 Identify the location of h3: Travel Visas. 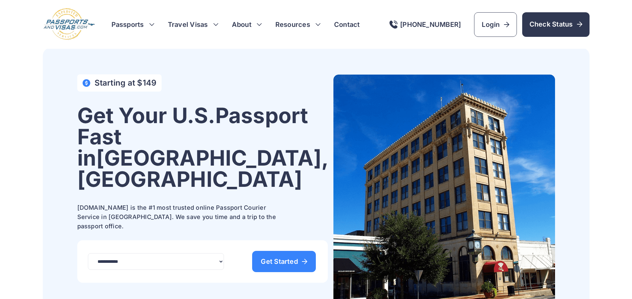
(193, 25).